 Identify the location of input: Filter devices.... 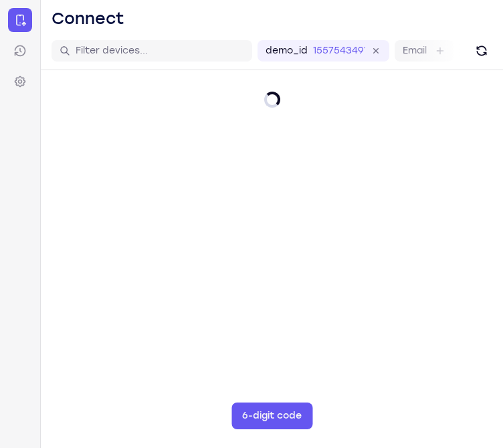
(160, 51).